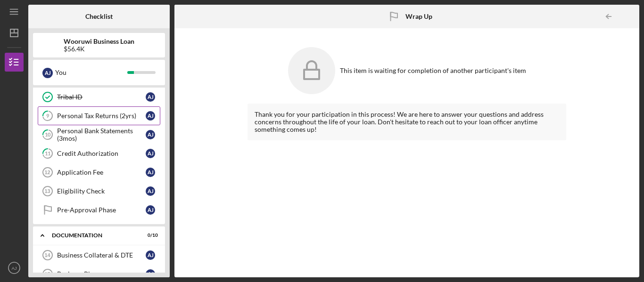 The image size is (644, 282). I want to click on tspan: 15, so click(47, 274).